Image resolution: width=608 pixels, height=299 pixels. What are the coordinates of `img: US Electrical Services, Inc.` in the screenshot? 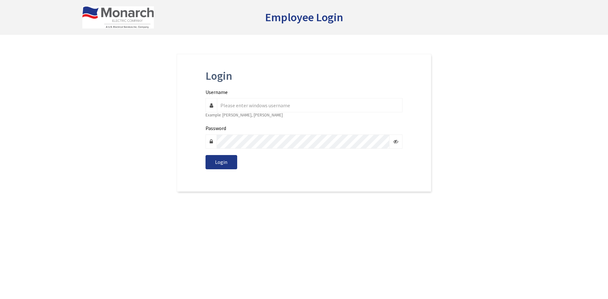 It's located at (118, 17).